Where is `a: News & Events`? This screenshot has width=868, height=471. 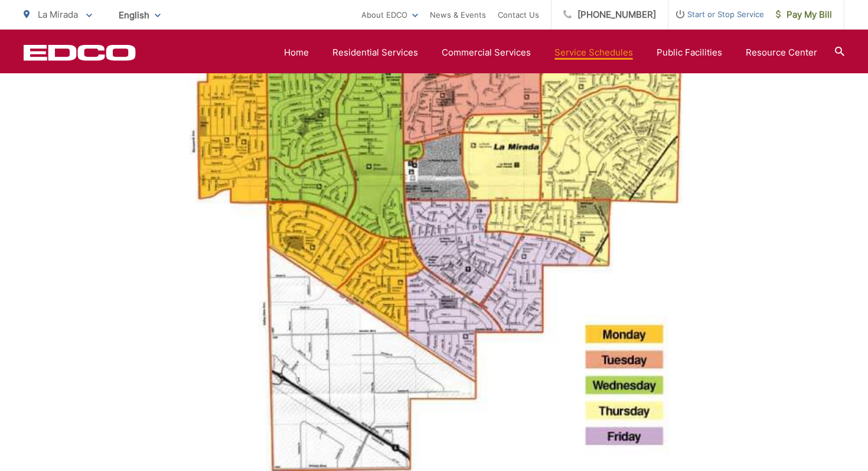 a: News & Events is located at coordinates (457, 15).